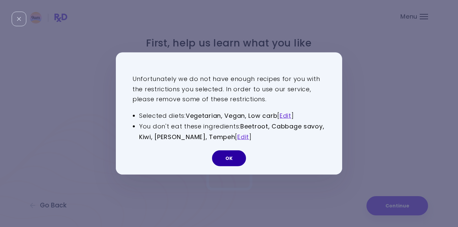  Describe the element at coordinates (232, 132) in the screenshot. I see `li: You don't eat these ingredients: [ ]` at that location.